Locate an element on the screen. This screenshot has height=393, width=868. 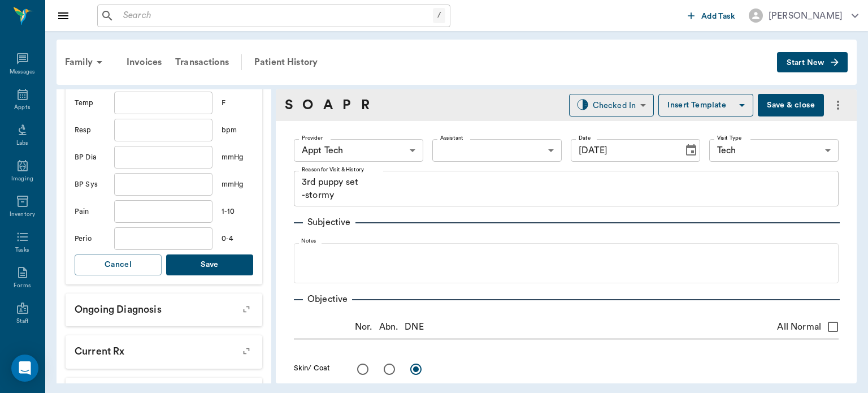
p: DNE is located at coordinates (414, 327).